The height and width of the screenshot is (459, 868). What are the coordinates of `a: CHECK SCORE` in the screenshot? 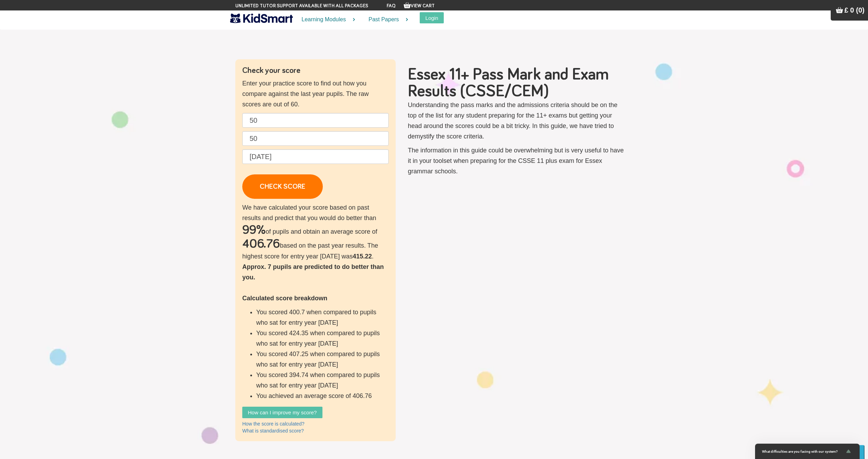 It's located at (282, 187).